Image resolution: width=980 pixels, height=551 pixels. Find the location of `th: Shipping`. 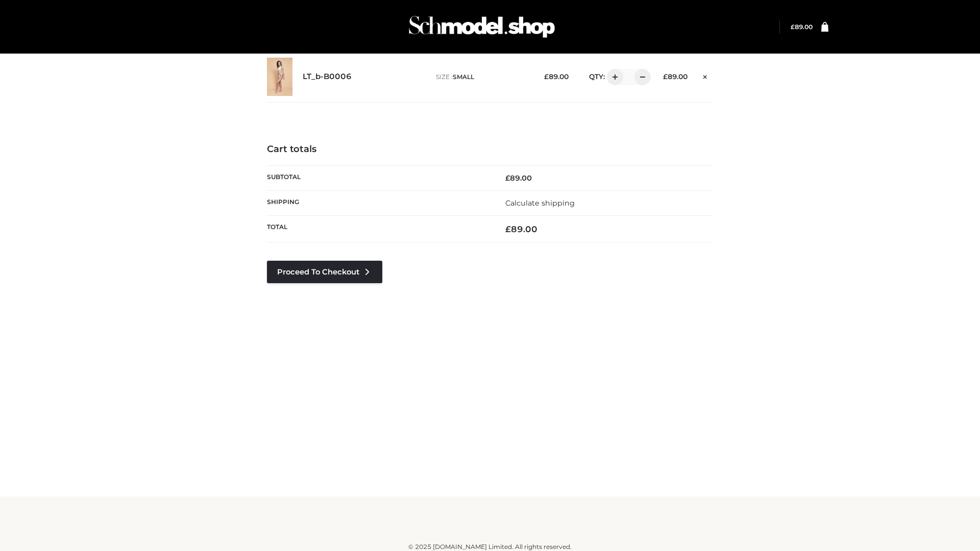

th: Shipping is located at coordinates (378, 202).